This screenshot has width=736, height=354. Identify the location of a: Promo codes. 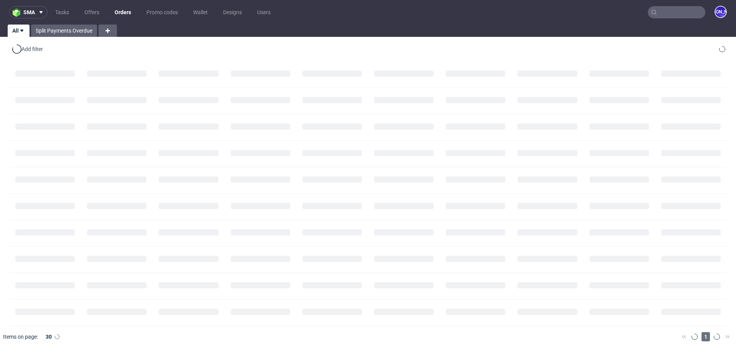
(162, 12).